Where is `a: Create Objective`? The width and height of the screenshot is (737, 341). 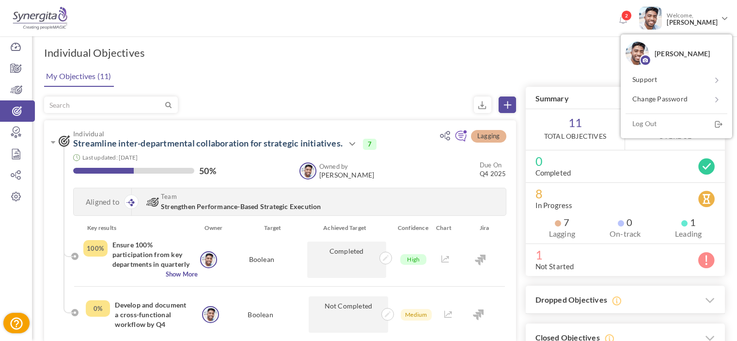
a: Create Objective is located at coordinates (508, 105).